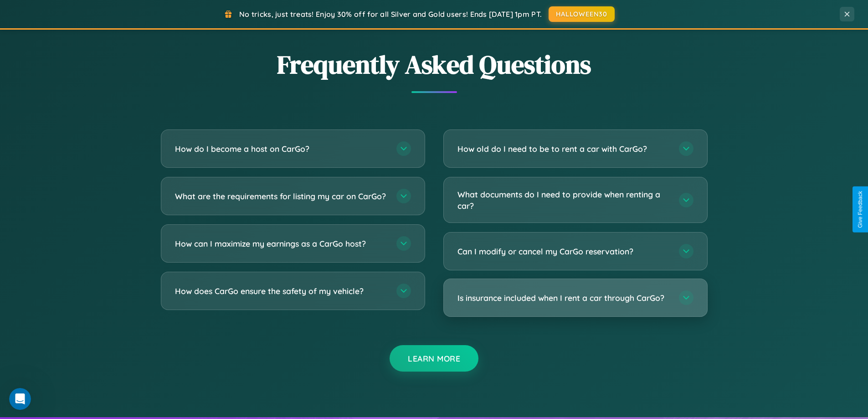  Describe the element at coordinates (281, 149) in the screenshot. I see `h3: How do I become a host on CarGo?` at that location.